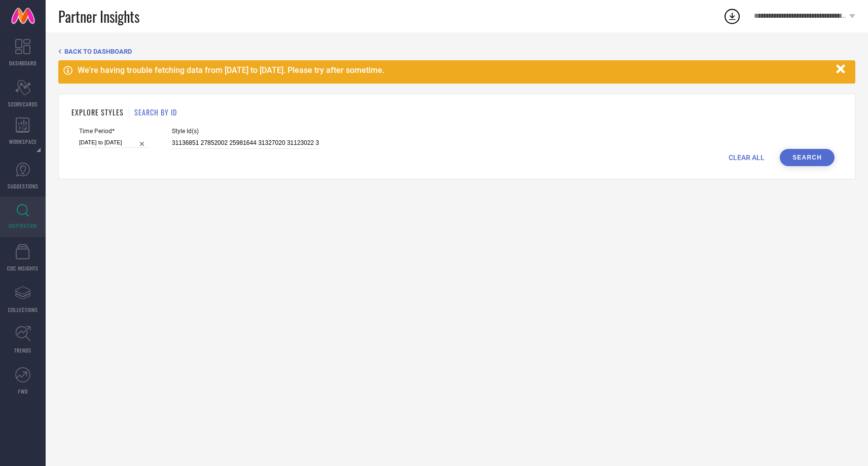 Image resolution: width=868 pixels, height=466 pixels. Describe the element at coordinates (732, 16) in the screenshot. I see `div: Open download list` at that location.